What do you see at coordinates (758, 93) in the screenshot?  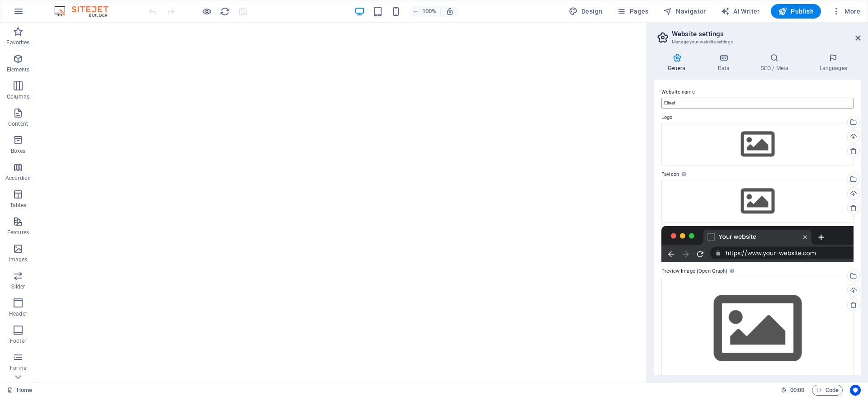 I see `label: Website name` at bounding box center [758, 93].